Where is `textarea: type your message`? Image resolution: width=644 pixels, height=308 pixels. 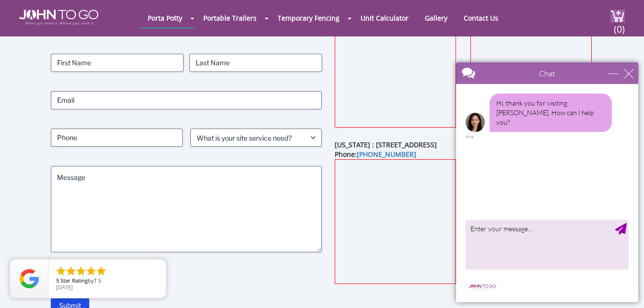 textarea: type your message is located at coordinates (96, 187).